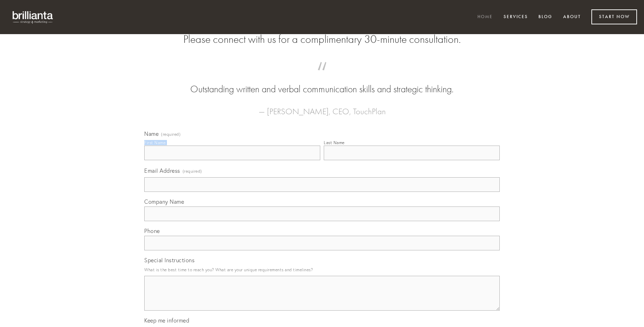 The image size is (644, 327). I want to click on blockquote: Outstanding written and verbal communication skills and strategic thinking., so click(322, 82).